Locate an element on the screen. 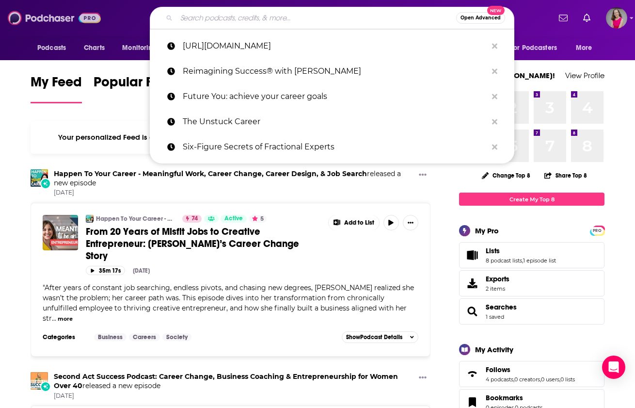  a: Second Act Success Podcast: Career Change, Business Coaching & Entrepreneurship for Women Over 40 is located at coordinates (226, 380).